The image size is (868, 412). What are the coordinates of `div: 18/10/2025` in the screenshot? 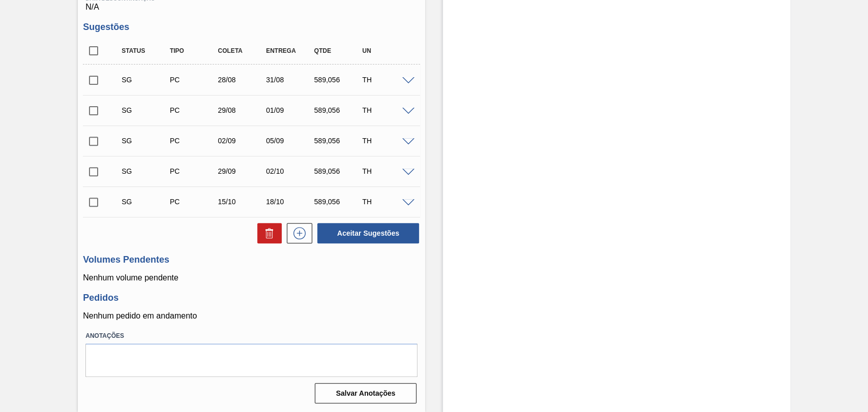 It's located at (290, 202).